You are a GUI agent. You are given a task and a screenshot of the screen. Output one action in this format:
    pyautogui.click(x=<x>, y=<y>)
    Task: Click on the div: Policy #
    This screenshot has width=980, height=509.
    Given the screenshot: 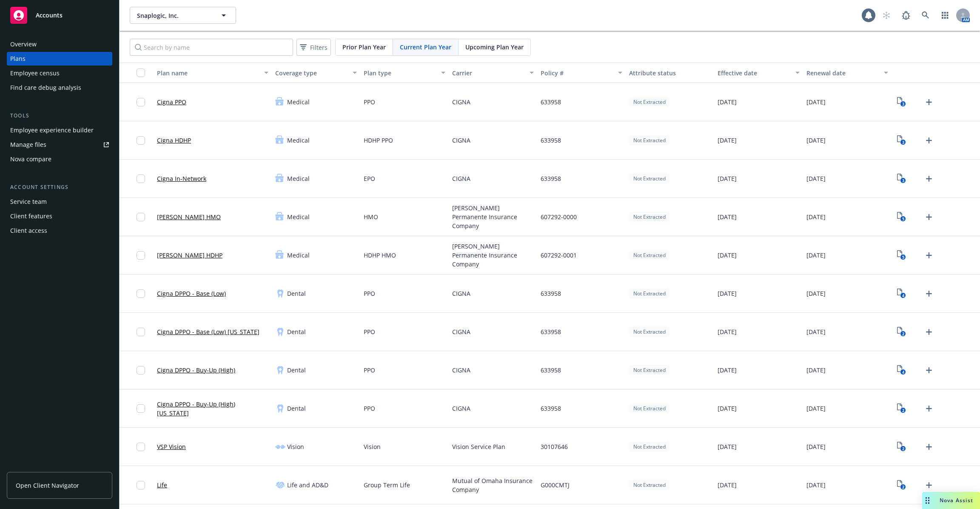 What is the action you would take?
    pyautogui.click(x=577, y=73)
    